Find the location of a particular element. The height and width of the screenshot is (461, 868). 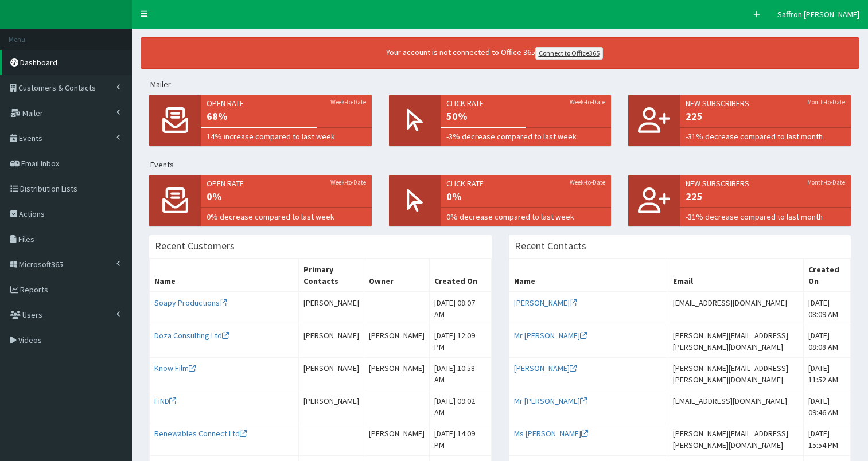

span: Mailer is located at coordinates (33, 113).